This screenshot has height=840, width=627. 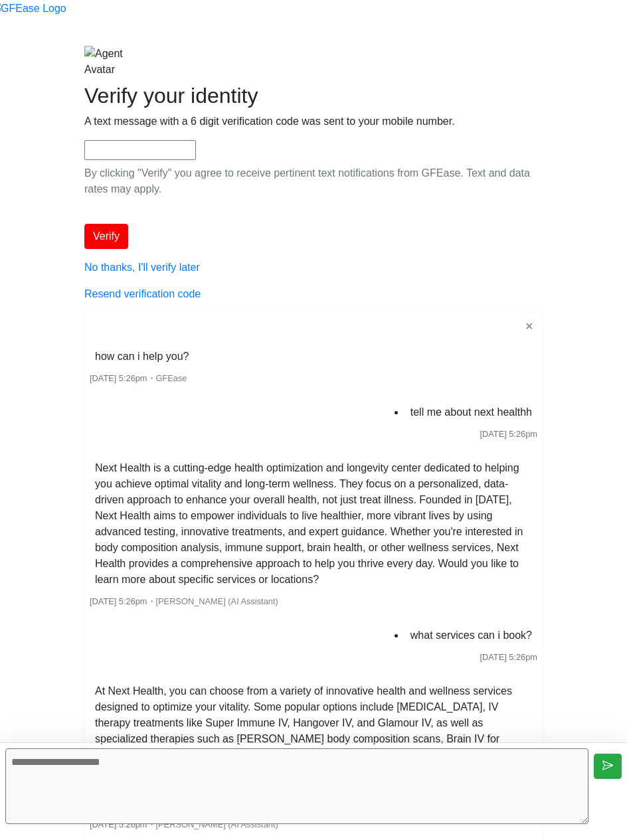 What do you see at coordinates (314, 121) in the screenshot?
I see `p: A text message with a 6 digit verification code was sent to your mobile number.` at bounding box center [314, 121].